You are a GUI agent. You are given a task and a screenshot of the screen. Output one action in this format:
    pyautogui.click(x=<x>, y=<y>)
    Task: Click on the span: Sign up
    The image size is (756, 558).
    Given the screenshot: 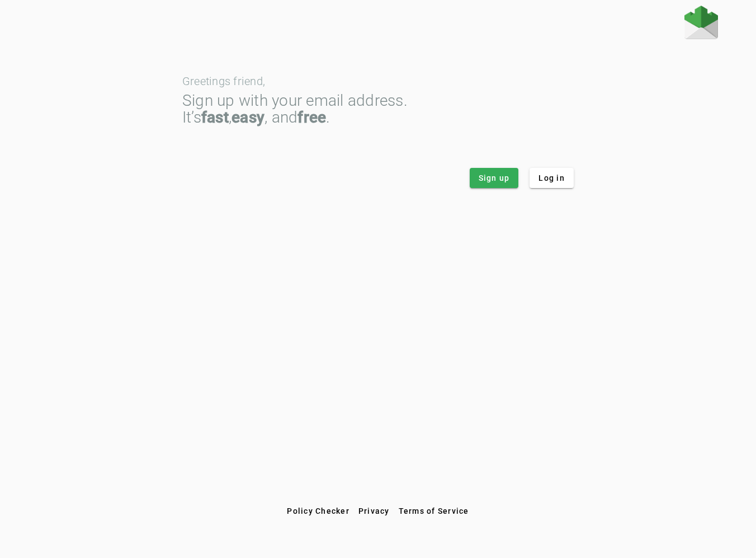 What is the action you would take?
    pyautogui.click(x=495, y=178)
    